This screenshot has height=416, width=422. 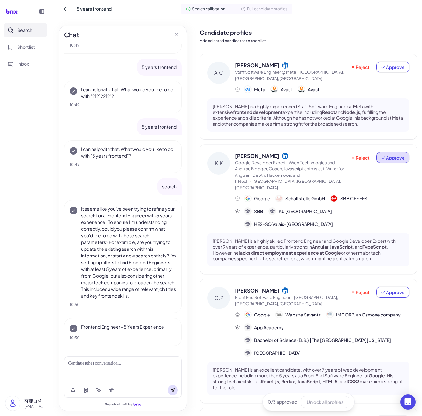 What do you see at coordinates (129, 327) in the screenshot?
I see `p: Frontend Engineer - 5 Years Experience` at bounding box center [129, 327].